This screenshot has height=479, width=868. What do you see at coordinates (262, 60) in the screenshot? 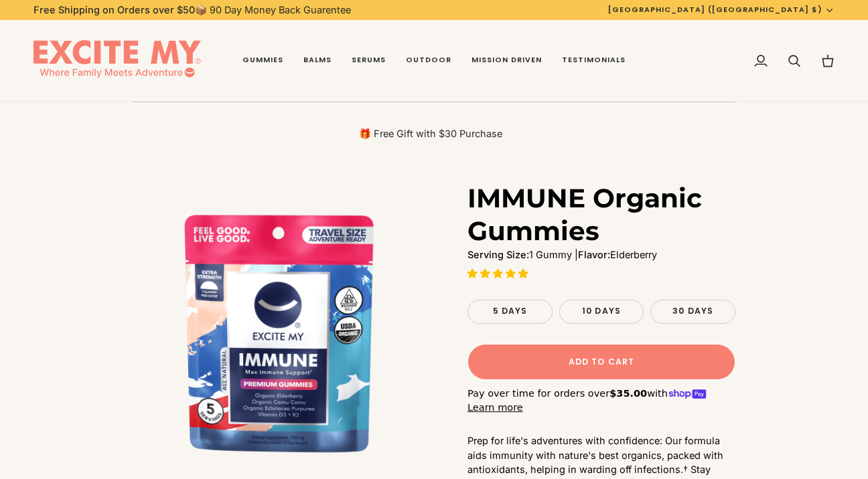
I see `span: Gummies` at bounding box center [262, 60].